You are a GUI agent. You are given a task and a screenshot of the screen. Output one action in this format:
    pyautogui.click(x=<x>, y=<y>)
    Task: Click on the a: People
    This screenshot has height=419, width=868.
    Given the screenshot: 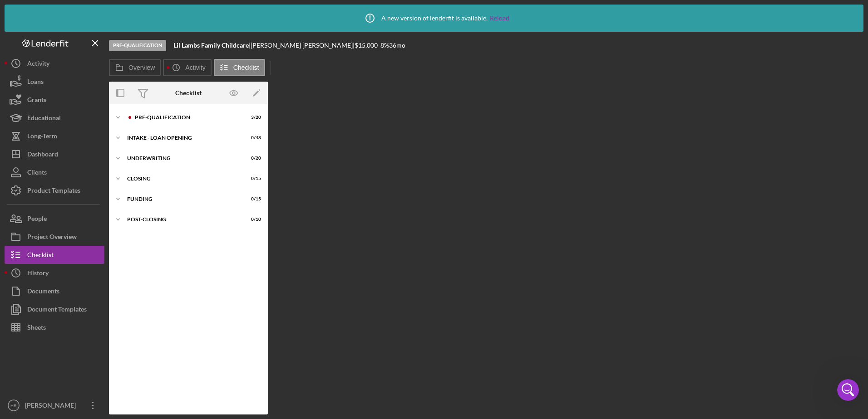 What is the action you would take?
    pyautogui.click(x=54, y=218)
    